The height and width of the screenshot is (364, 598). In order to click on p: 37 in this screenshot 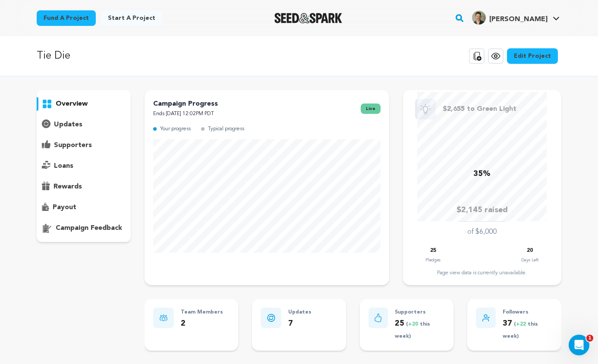, I will do `click(528, 330)`.